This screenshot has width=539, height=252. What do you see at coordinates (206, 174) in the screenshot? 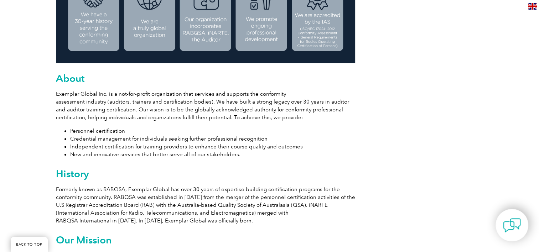
I see `h2: History` at bounding box center [206, 174].